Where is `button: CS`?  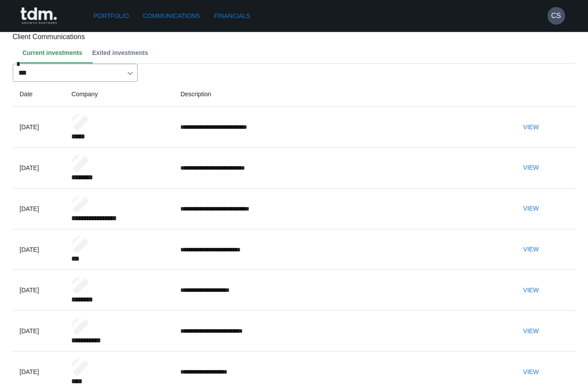 button: CS is located at coordinates (556, 16).